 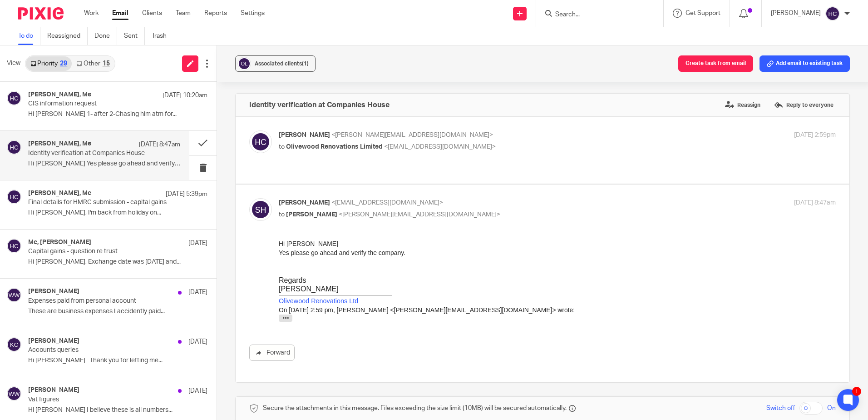 What do you see at coordinates (743, 105) in the screenshot?
I see `label: Reassign` at bounding box center [743, 105].